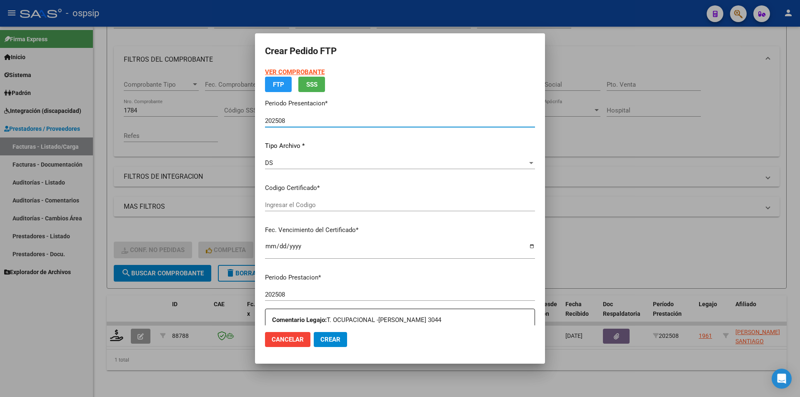 This screenshot has width=800, height=397. I want to click on span: FTP, so click(278, 85).